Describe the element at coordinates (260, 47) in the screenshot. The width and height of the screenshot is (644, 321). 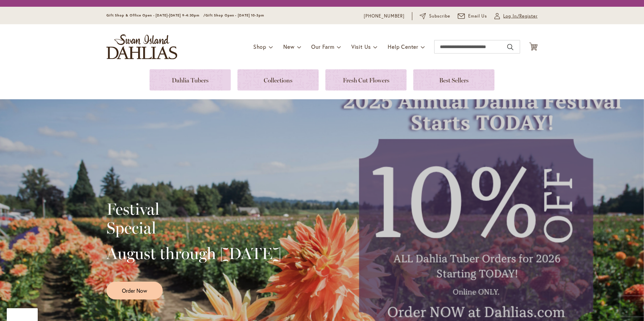
I see `span: Shop` at that location.